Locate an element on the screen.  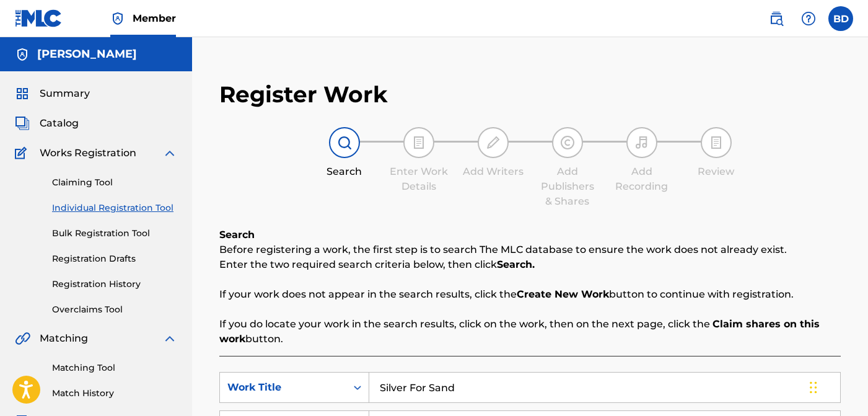
img: step indicator icon for Add Writers is located at coordinates (493, 142).